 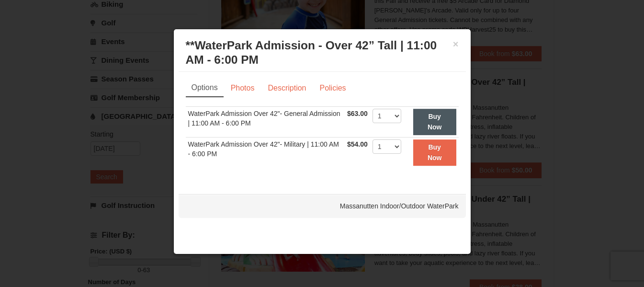 What do you see at coordinates (322, 206) in the screenshot?
I see `div: Massanutten Indoor/Outdoor WaterPark` at bounding box center [322, 206].